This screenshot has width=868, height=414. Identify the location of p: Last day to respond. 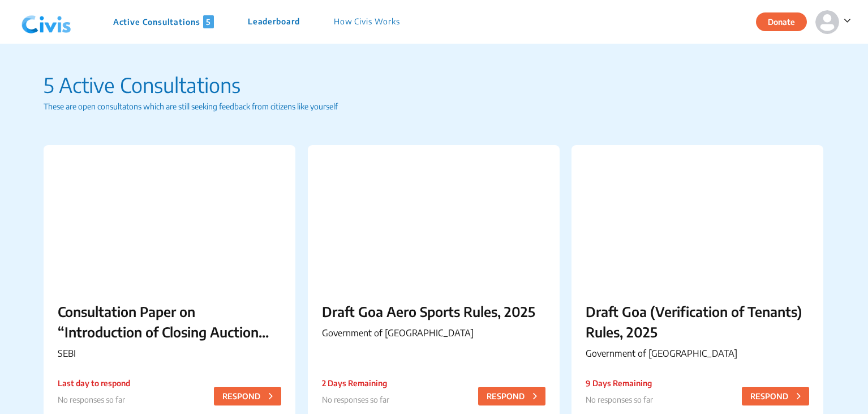
(94, 383).